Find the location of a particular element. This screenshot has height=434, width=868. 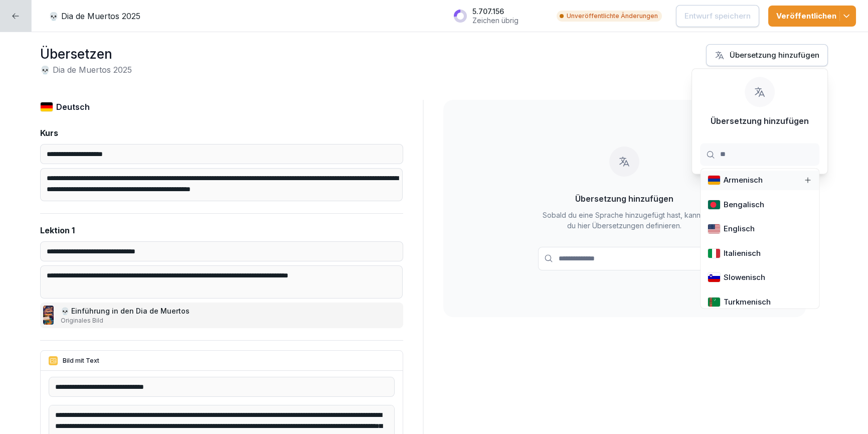

button: 5.707.156Zeichen übrig is located at coordinates (498, 15).